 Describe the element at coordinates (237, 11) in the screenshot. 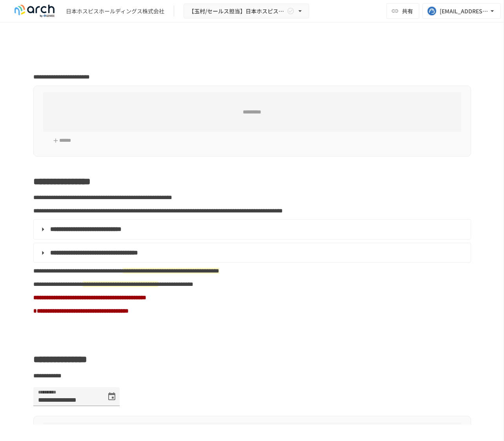

I see `span: 【玉村/セールス担当】日本ホスピスホールディングス株式会社様_初期設定サポート` at that location.